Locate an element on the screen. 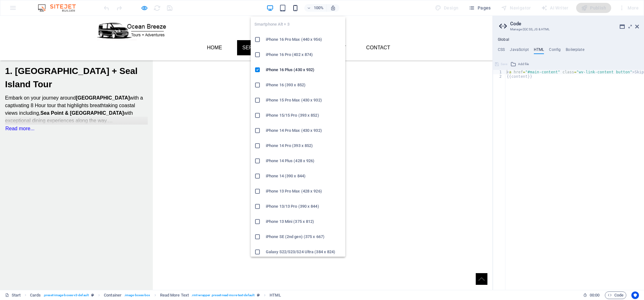  h6: iPhone 14 Pro (393 x 852) is located at coordinates (304, 145).